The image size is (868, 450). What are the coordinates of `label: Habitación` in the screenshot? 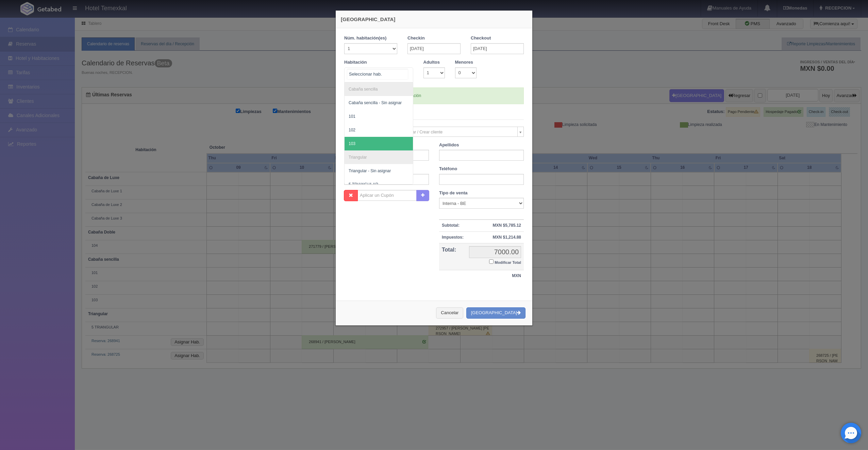 It's located at (356, 62).